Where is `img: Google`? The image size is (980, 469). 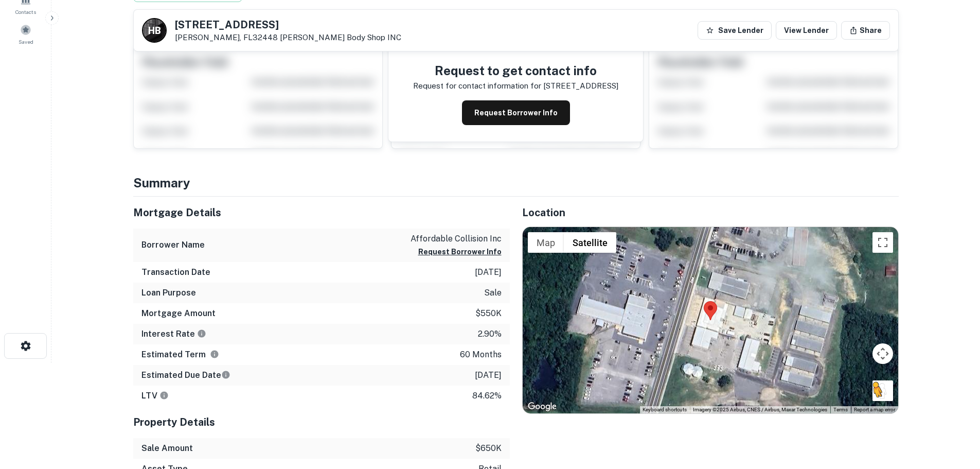 img: Google is located at coordinates (542, 406).